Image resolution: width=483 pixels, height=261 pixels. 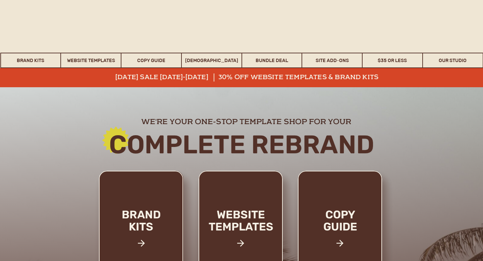 What do you see at coordinates (141, 232) in the screenshot?
I see `h2: brand kits` at bounding box center [141, 232].